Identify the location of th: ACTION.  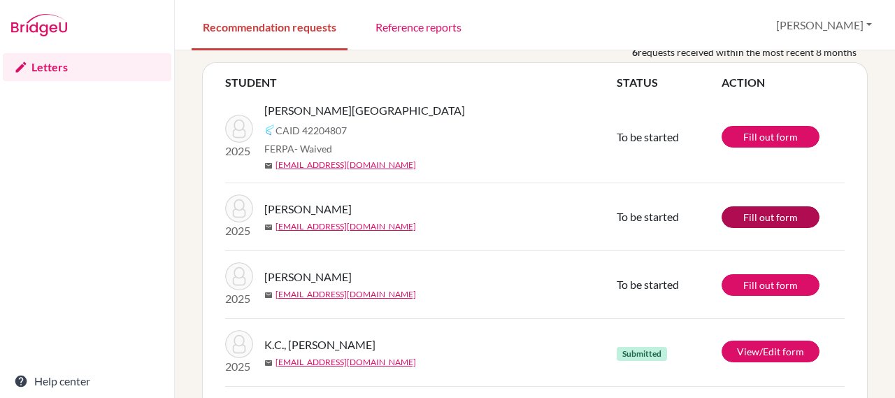
(783, 82).